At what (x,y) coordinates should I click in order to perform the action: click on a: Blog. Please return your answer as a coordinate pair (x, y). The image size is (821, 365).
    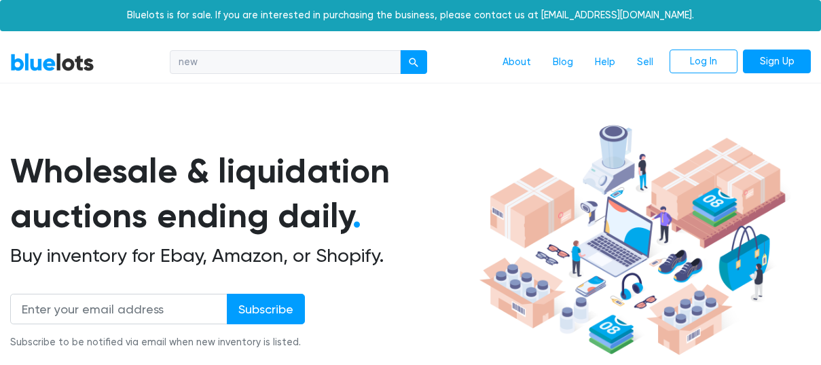
    Looking at the image, I should click on (563, 62).